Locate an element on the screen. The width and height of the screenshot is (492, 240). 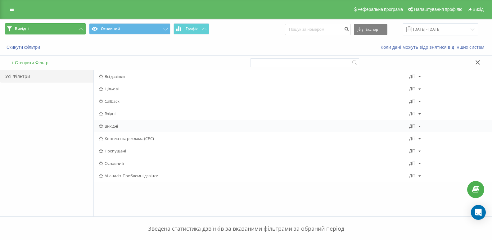
span: Вихід is located at coordinates (478, 9).